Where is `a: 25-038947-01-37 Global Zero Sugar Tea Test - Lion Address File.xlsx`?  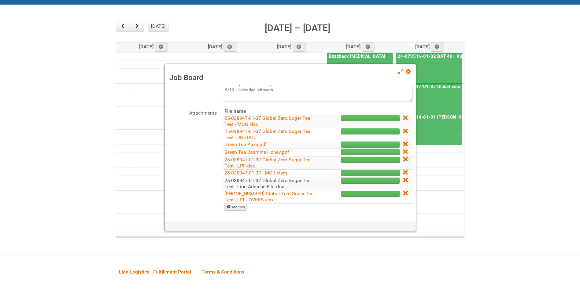
a: 25-038947-01-37 Global Zero Sugar Tea Test - Lion Address File.xlsx is located at coordinates (267, 183).